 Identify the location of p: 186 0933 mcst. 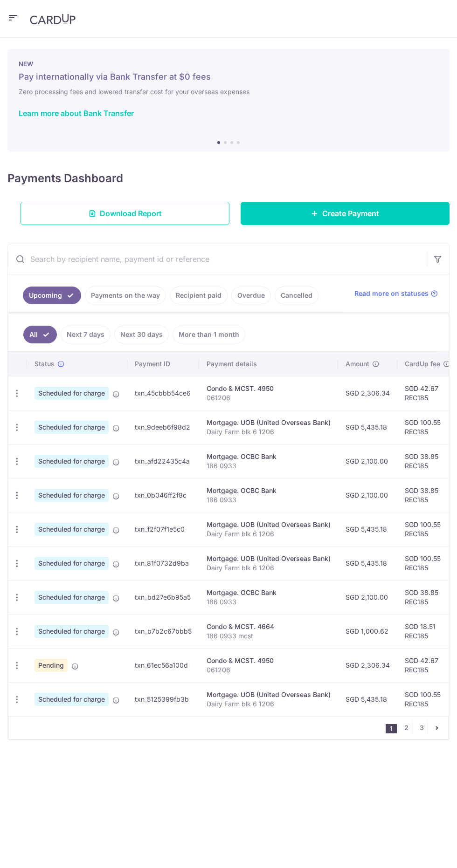
(268, 636).